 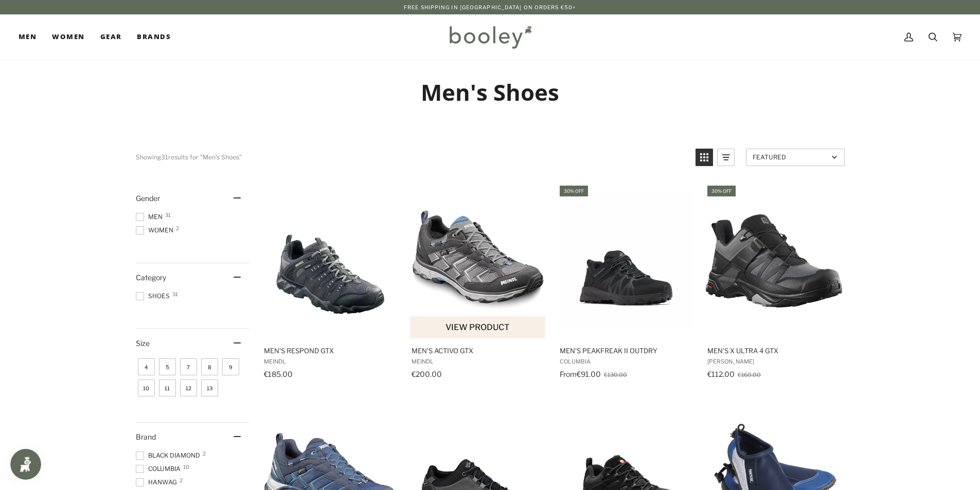 What do you see at coordinates (150, 277) in the screenshot?
I see `span: Category` at bounding box center [150, 277].